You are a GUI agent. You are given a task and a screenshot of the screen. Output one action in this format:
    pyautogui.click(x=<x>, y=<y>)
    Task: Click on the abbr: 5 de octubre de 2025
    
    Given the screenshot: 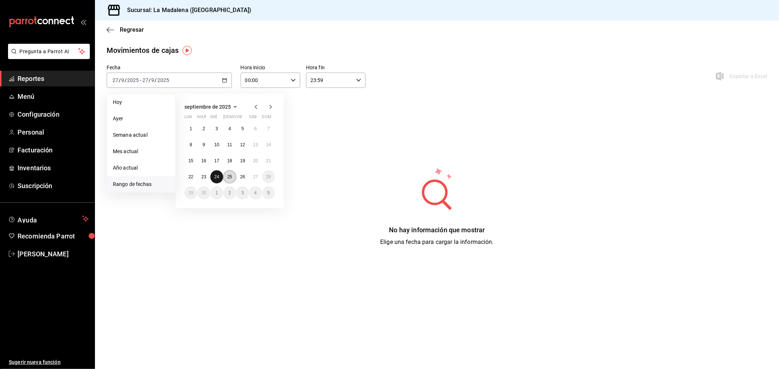 What is the action you would take?
    pyautogui.click(x=268, y=193)
    